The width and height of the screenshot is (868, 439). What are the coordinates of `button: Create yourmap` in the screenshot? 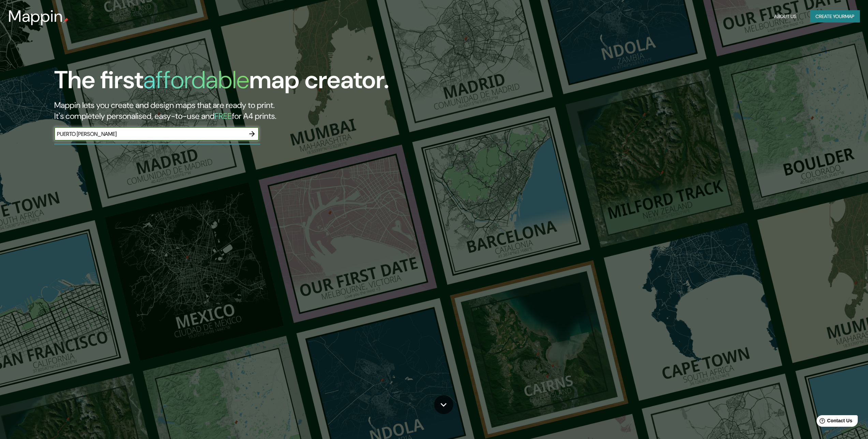 It's located at (835, 17).